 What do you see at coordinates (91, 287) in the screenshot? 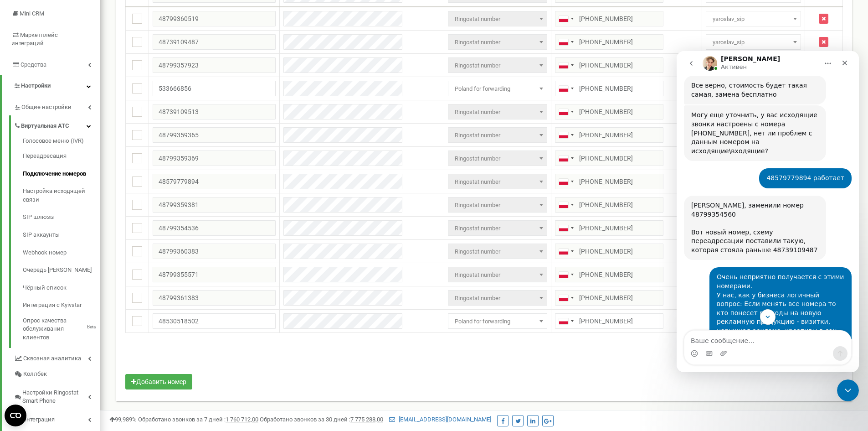
I see `textarea: Ваше сообщение...` at bounding box center [91, 287].